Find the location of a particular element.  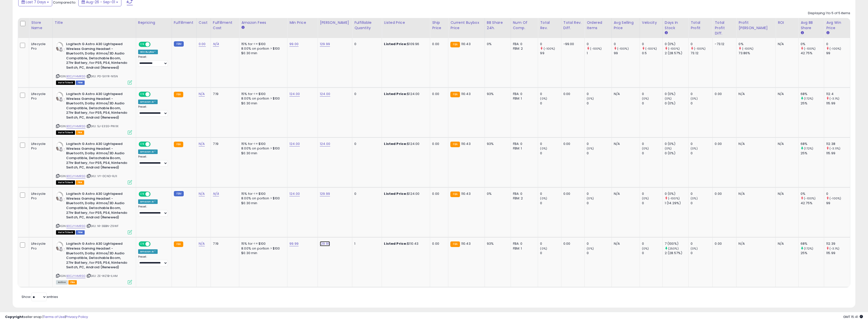

div: Total Rev. Diff. is located at coordinates (573, 25).